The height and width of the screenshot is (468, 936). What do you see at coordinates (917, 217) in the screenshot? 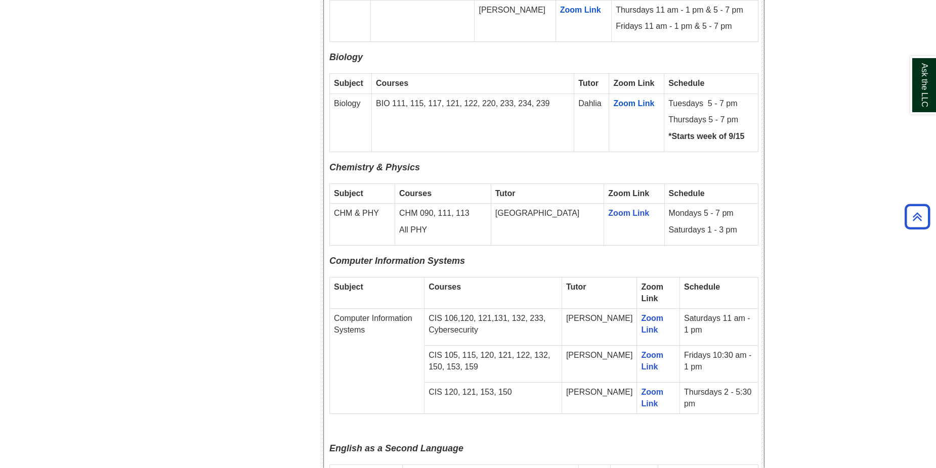
I see `a: Back to Top` at bounding box center [917, 217].